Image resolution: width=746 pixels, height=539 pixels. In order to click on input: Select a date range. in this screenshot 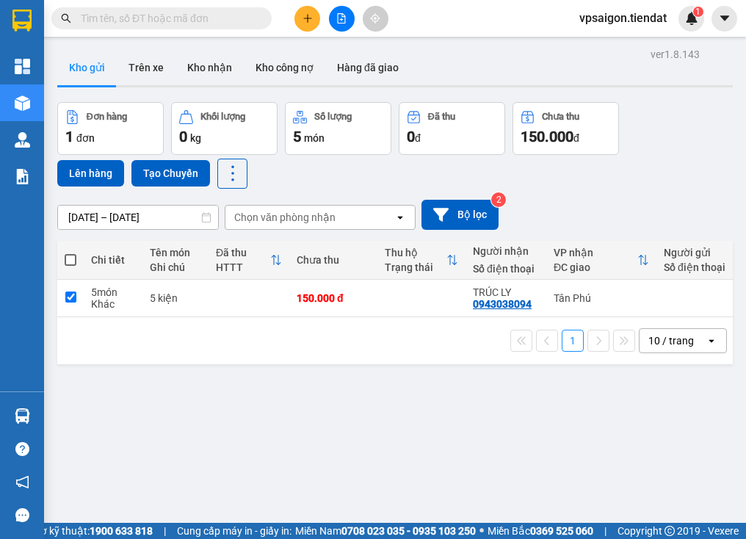, I will do `click(138, 217)`.